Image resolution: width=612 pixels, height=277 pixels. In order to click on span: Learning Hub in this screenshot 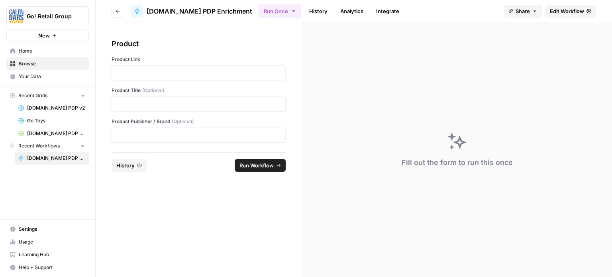, I will do `click(52, 255)`.